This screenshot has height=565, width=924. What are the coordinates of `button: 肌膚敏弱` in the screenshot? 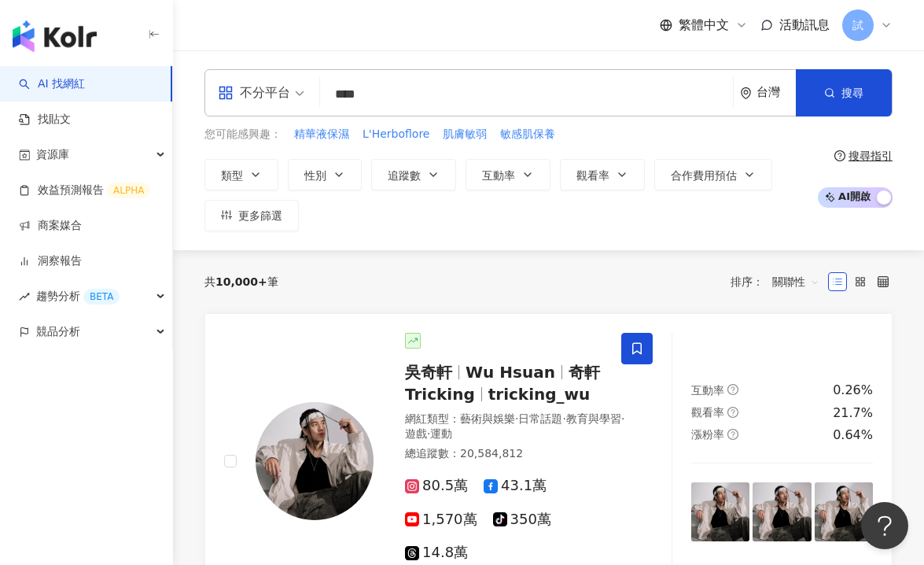 It's located at (465, 135).